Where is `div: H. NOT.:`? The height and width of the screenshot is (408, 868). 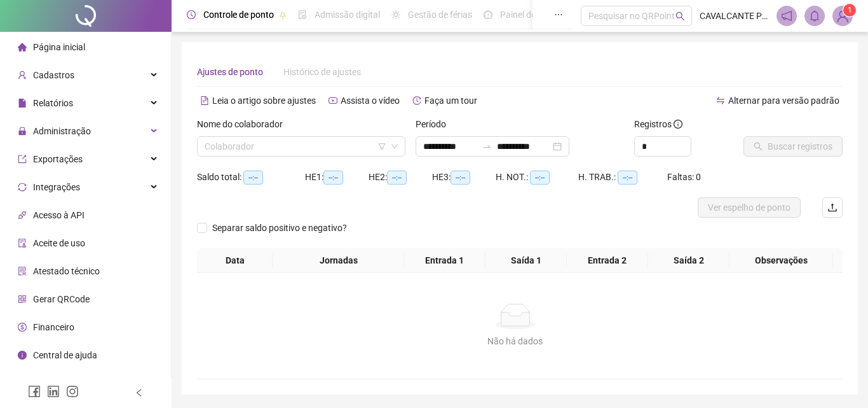
div: H. NOT.: is located at coordinates (537, 177).